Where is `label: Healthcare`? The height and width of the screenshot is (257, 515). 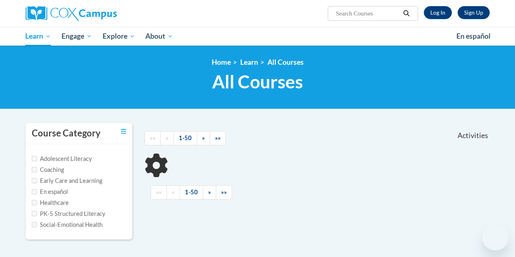
label: Healthcare is located at coordinates (50, 203).